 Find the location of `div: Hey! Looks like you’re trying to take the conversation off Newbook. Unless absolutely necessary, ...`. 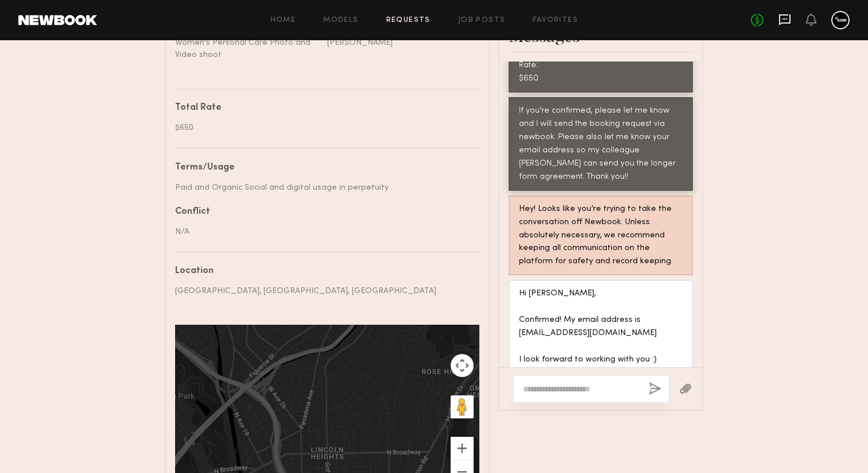

div: Hey! Looks like you’re trying to take the conversation off Newbook. Unless absolutely necessary, ... is located at coordinates (600, 236).